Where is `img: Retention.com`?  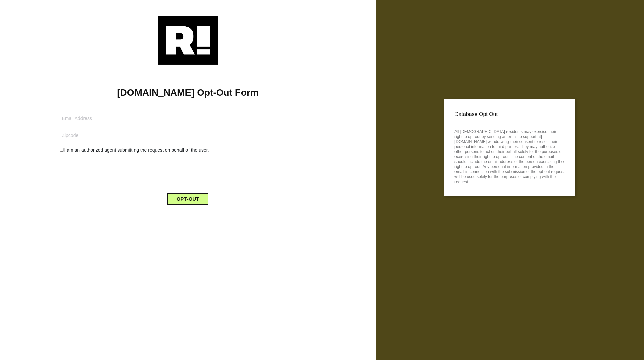 img: Retention.com is located at coordinates (188, 40).